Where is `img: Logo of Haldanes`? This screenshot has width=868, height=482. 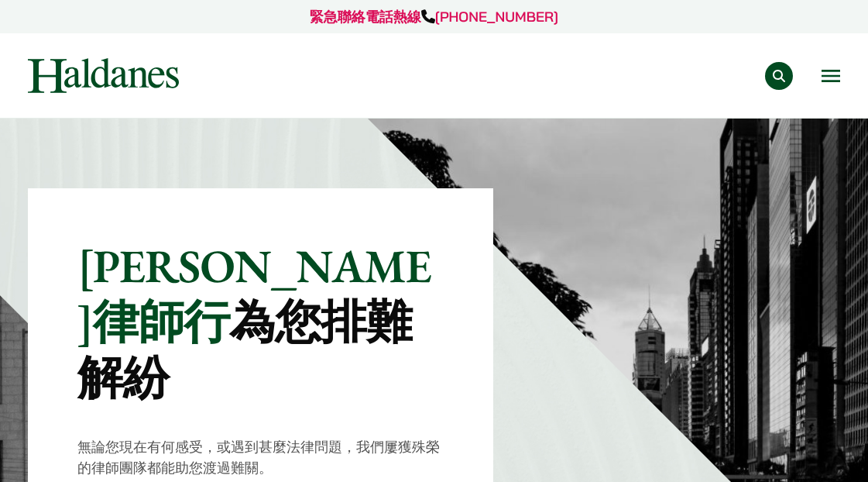
img: Logo of Haldanes is located at coordinates (103, 75).